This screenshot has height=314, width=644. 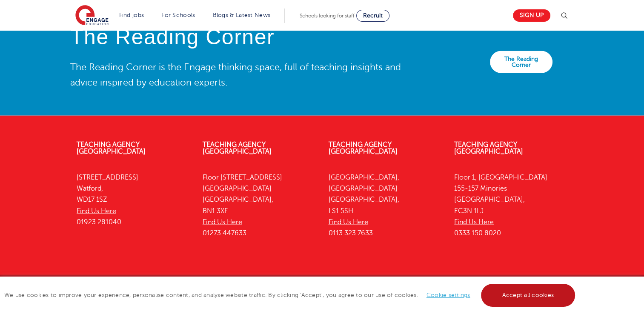 I want to click on h4: The Reading Corner, so click(x=238, y=37).